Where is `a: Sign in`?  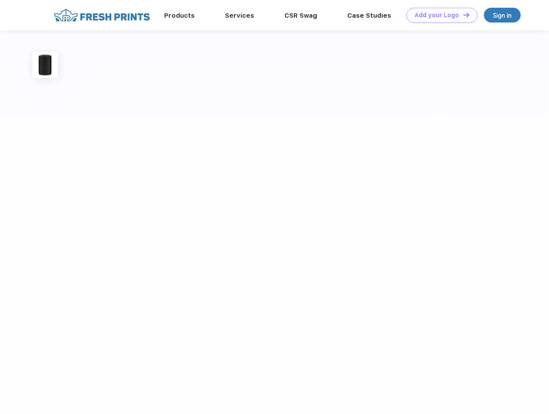 a: Sign in is located at coordinates (502, 15).